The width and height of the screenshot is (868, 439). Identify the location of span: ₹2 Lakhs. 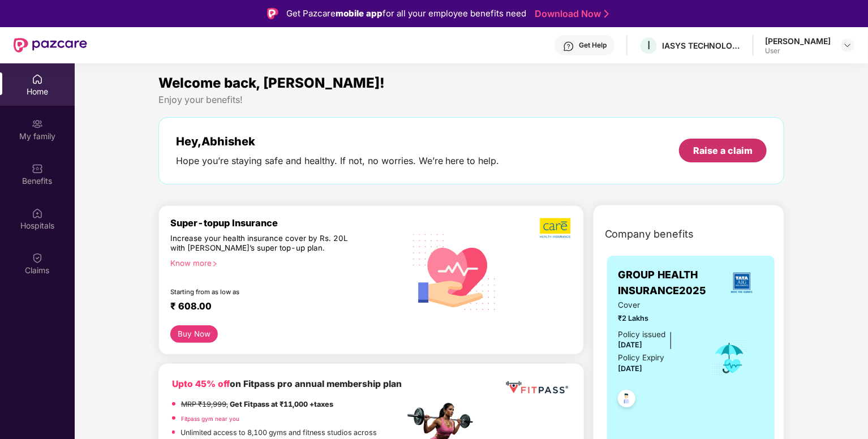
(657, 318).